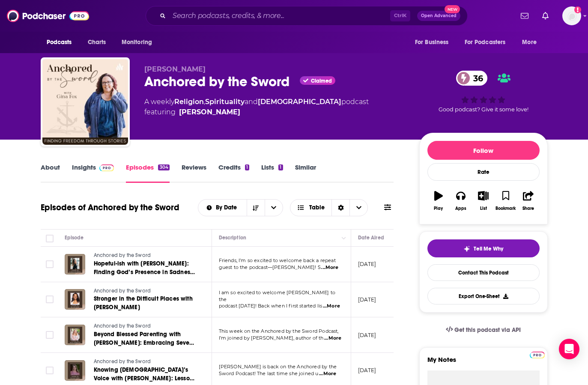  I want to click on div: Search podcasts, credits, & more..., so click(307, 16).